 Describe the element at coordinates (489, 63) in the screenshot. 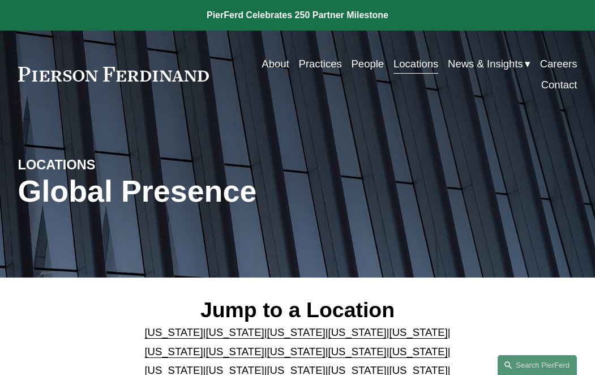

I see `a: folder dropdown` at that location.